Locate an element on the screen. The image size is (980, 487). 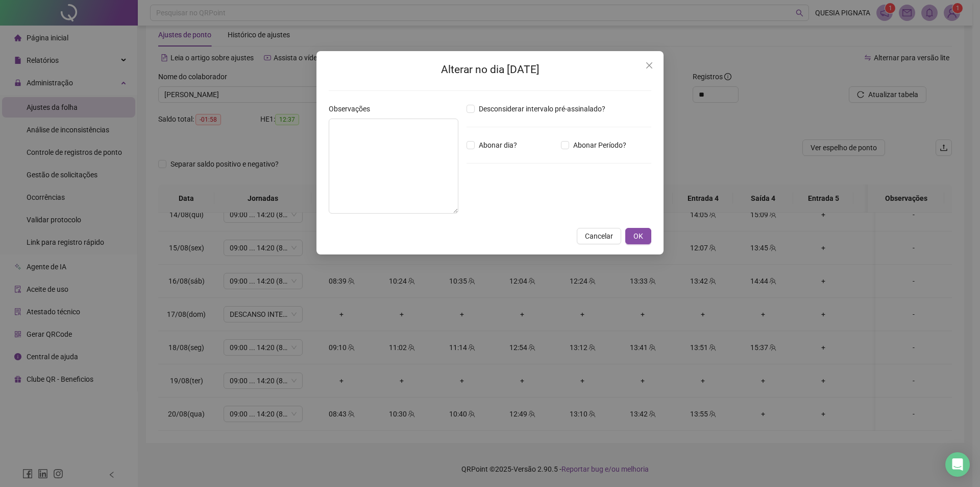
label: Observações is located at coordinates (353, 109).